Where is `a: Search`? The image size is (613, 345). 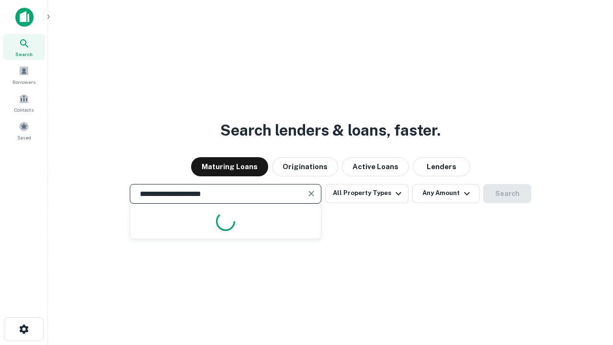 a: Search is located at coordinates (24, 47).